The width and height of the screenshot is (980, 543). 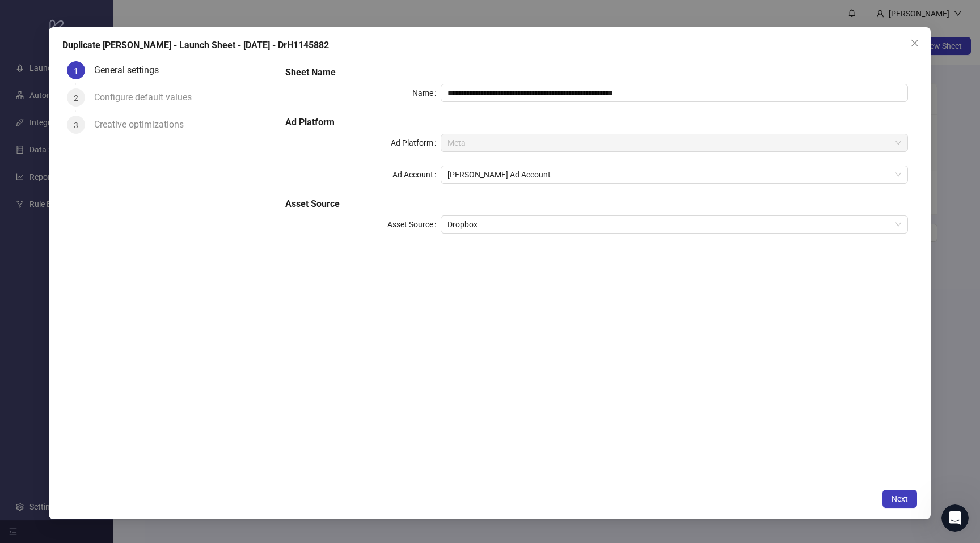 What do you see at coordinates (131, 71) in the screenshot?
I see `div: General settings` at bounding box center [131, 71].